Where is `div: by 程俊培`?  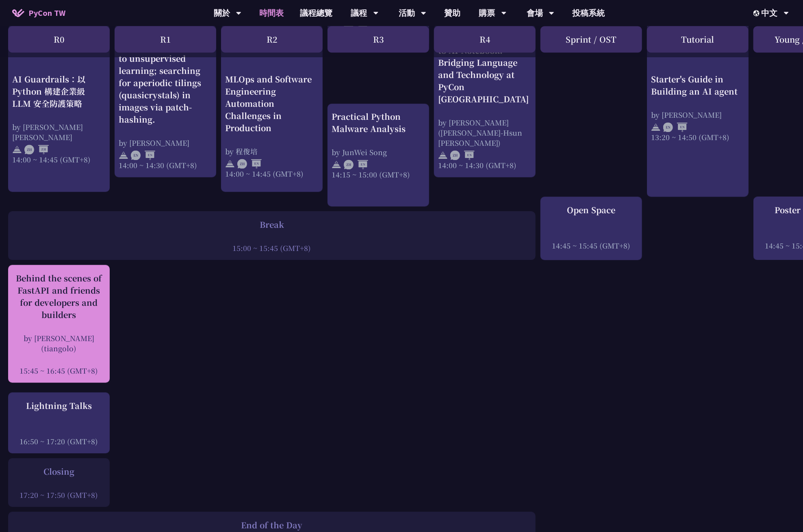 div: by 程俊培 is located at coordinates (272, 151).